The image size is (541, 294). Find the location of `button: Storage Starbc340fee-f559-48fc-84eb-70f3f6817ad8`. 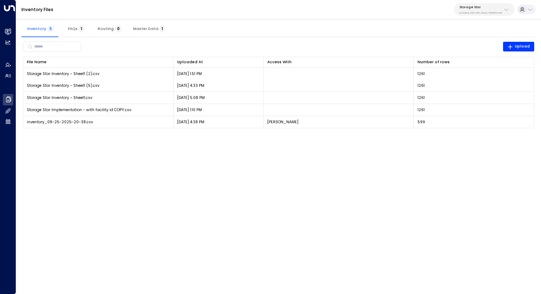

button: Storage Starbc340fee-f559-48fc-84eb-70f3f6817ad8 is located at coordinates (484, 9).